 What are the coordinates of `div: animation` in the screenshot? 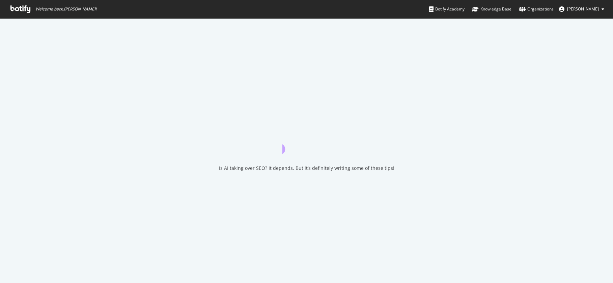 It's located at (307, 142).